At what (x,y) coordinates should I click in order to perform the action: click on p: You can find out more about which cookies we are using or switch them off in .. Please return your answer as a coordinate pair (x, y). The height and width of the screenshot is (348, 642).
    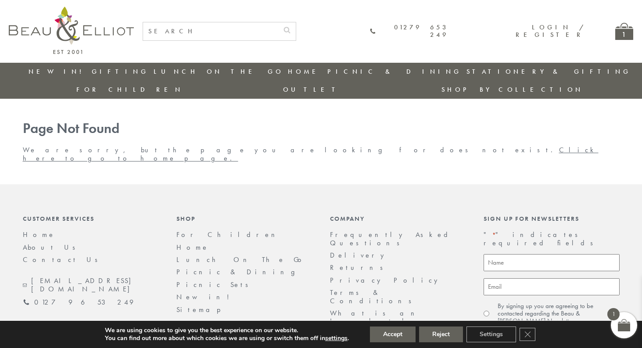
    Looking at the image, I should click on (227, 338).